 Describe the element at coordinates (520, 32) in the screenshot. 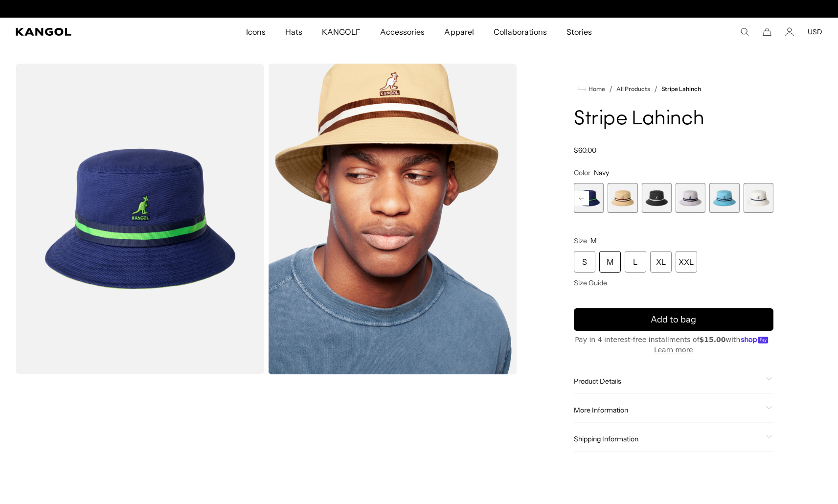

I see `span: Collaborations` at that location.